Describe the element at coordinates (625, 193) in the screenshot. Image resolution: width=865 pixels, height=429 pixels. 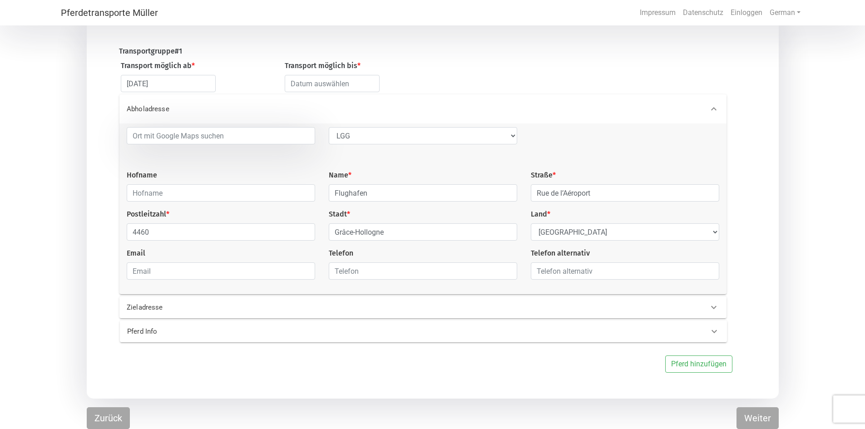
I see `input: Straße` at that location.